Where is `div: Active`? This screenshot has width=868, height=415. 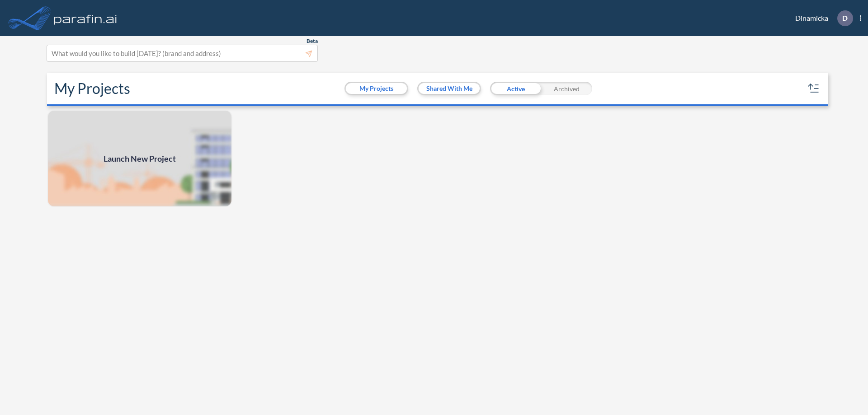 div: Active is located at coordinates (515, 89).